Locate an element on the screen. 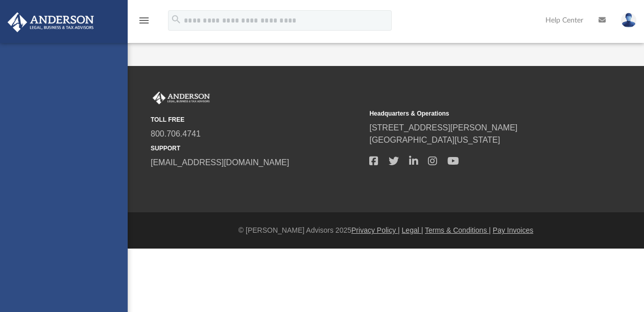 The height and width of the screenshot is (312, 644). a: Privacy Policy | is located at coordinates (375, 230).